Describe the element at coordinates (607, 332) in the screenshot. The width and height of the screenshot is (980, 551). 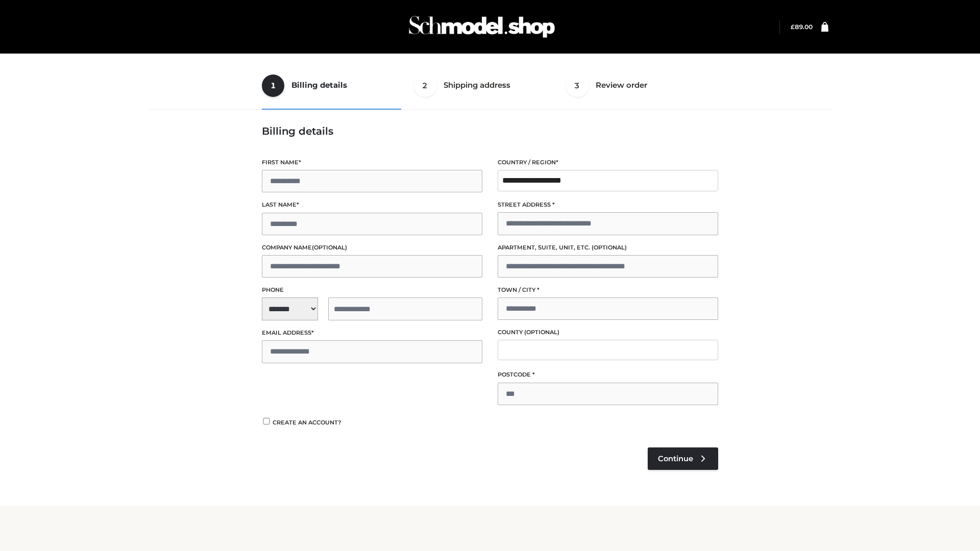
I see `label: County` at that location.